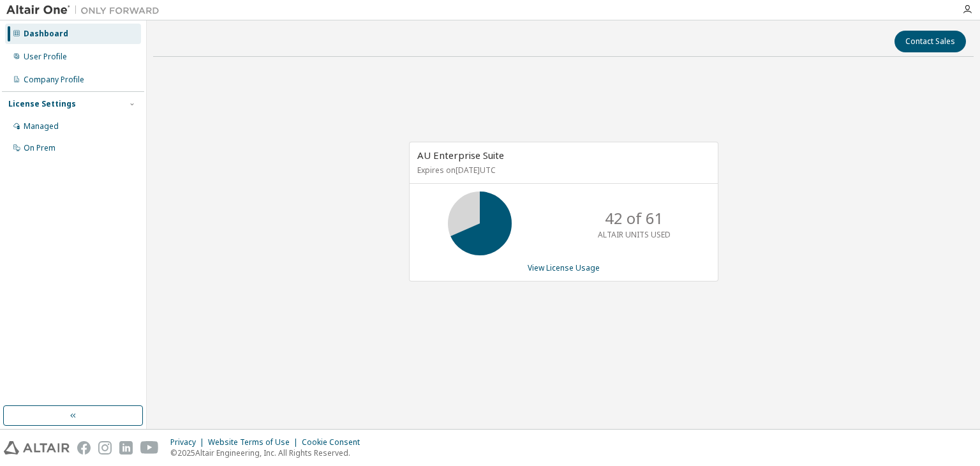 This screenshot has width=980, height=466. What do you see at coordinates (150, 447) in the screenshot?
I see `img: youtube.svg` at bounding box center [150, 447].